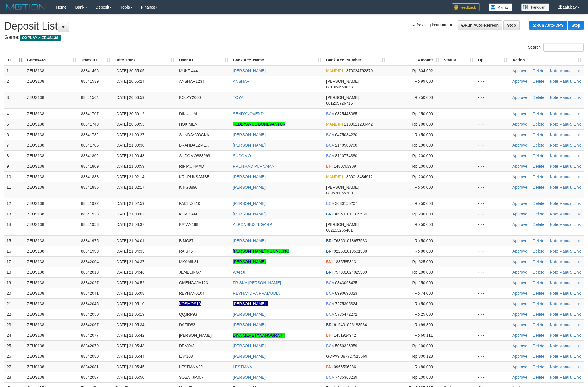 The height and width of the screenshot is (387, 588). What do you see at coordinates (14, 124) in the screenshot?
I see `td: 5` at bounding box center [14, 124].